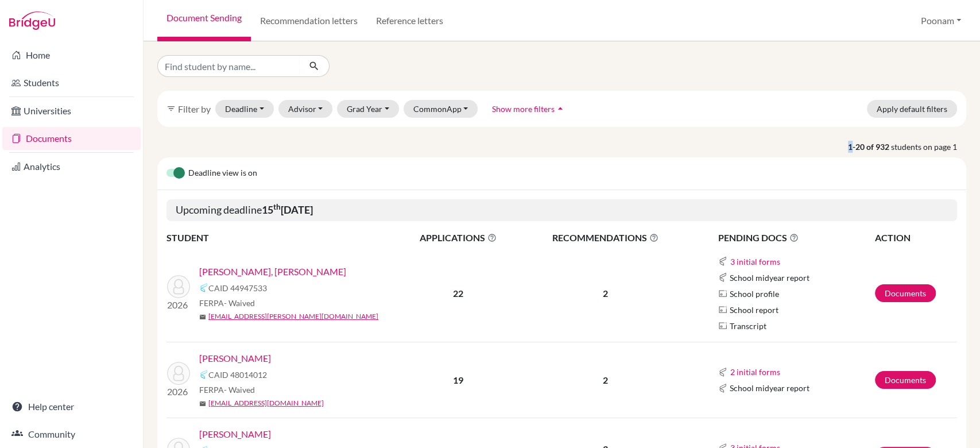 Image resolution: width=980 pixels, height=448 pixels. Describe the element at coordinates (71, 167) in the screenshot. I see `a: Analytics` at that location.